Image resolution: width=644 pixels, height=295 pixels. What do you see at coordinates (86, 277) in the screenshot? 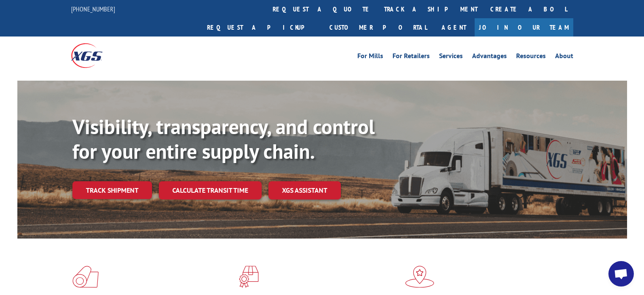
I see `img: xgs-icon-total-supply-chain-intelligence-red` at bounding box center [86, 277].